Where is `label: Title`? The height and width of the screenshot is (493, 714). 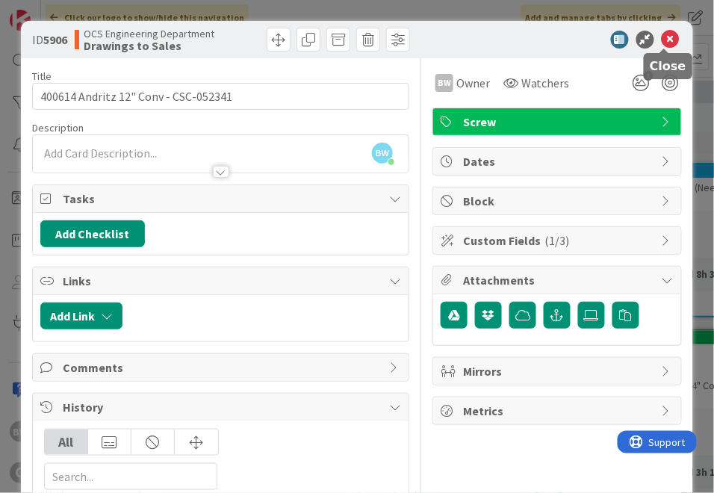
label: Title is located at coordinates (42, 76).